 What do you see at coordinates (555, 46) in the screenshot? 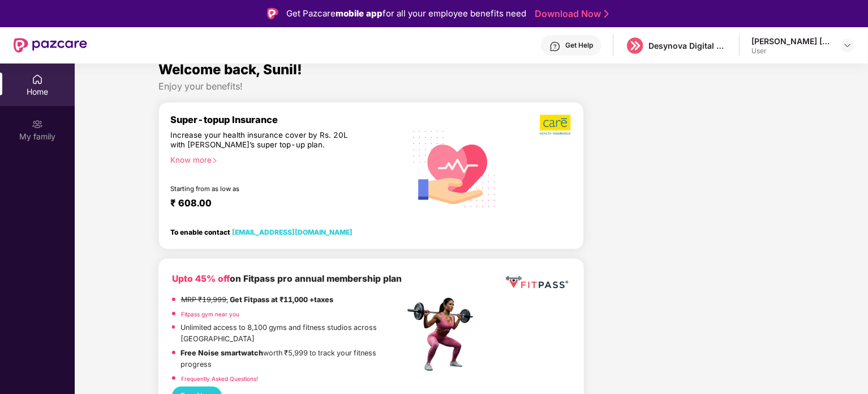
I see `img: svg+xml;base64,PHN2ZyBpZD0iSGVscC0zMngzMiIgeG1sbnM9Imh0dHA6Ly93d3cudzMub3JnLzIwMDAvc3ZnIiB3aWR0aD...` at bounding box center [555, 46].